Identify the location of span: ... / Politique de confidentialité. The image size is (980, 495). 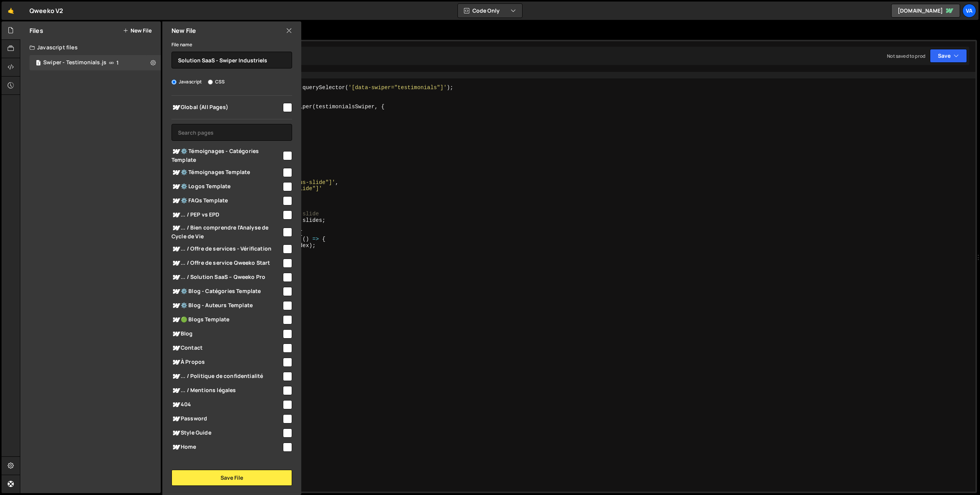
(226, 376).